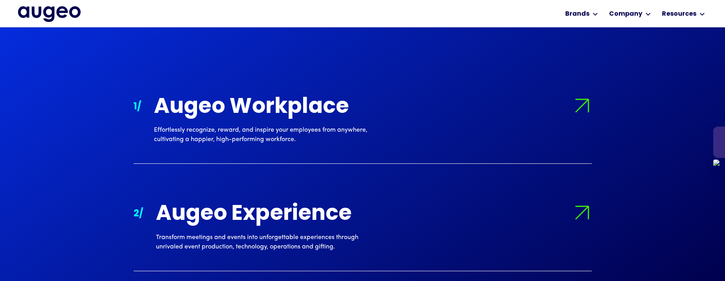  What do you see at coordinates (49, 14) in the screenshot?
I see `a: home` at bounding box center [49, 14].